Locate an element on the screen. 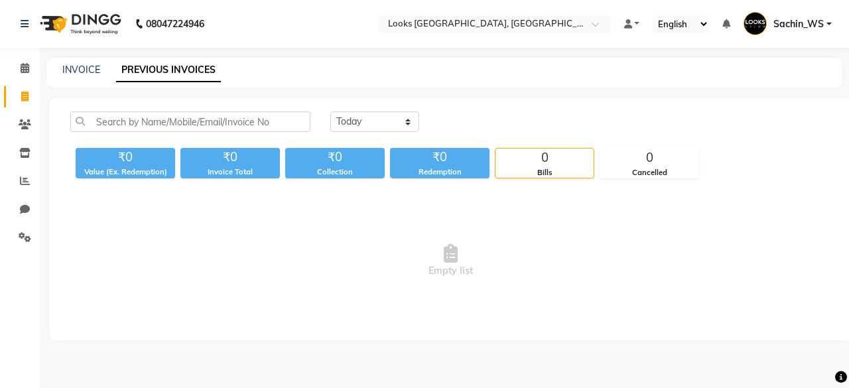  div: Invoice Total is located at coordinates (230, 172).